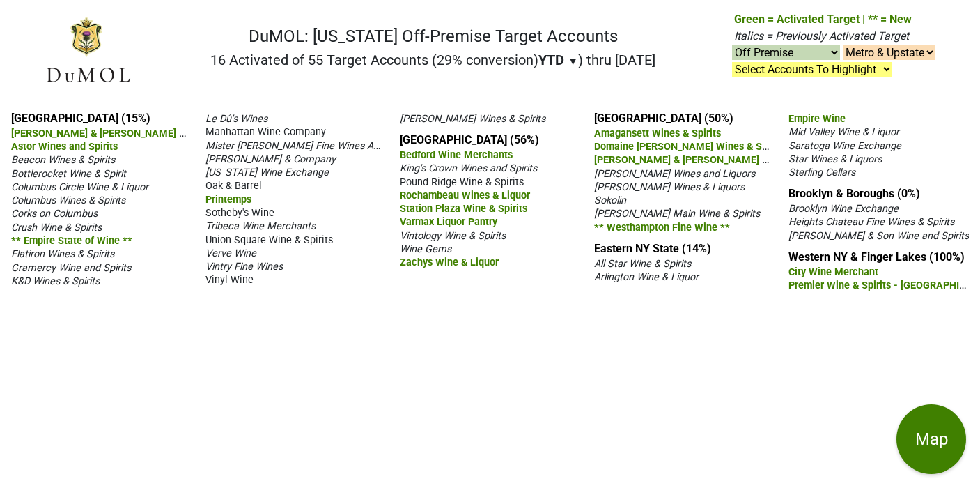 This screenshot has height=488, width=980. Describe the element at coordinates (551, 60) in the screenshot. I see `span: YTD` at that location.